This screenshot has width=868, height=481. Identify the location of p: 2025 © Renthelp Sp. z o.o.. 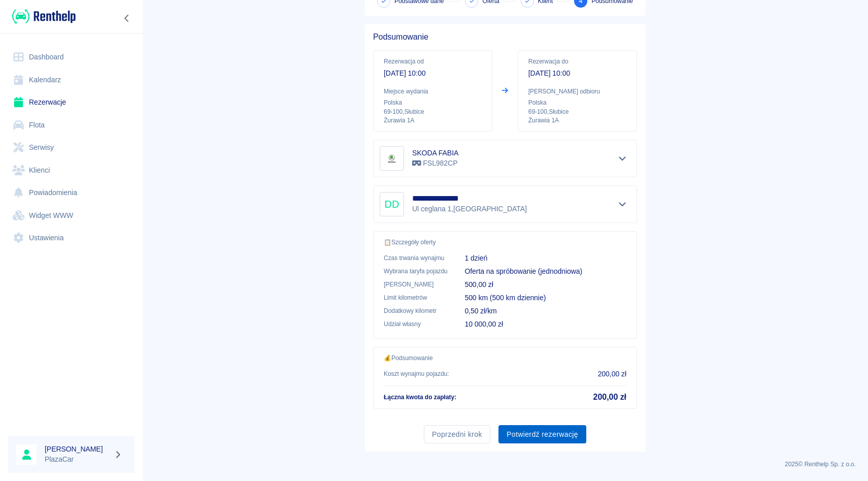
(505, 464).